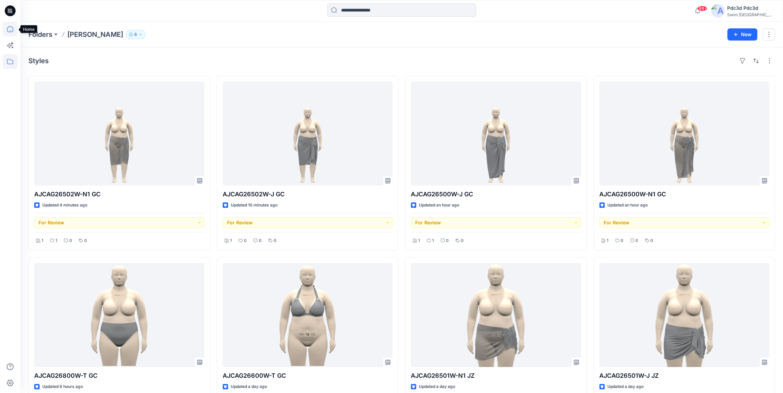 This screenshot has width=783, height=393. What do you see at coordinates (307, 376) in the screenshot?
I see `p: AJCAG26600W-T GC` at bounding box center [307, 376].